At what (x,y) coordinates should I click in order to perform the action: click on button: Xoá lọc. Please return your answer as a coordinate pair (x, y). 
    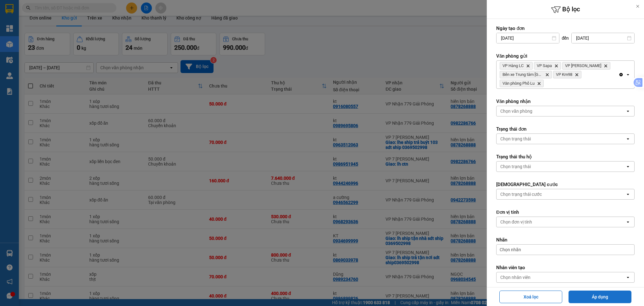
    Looking at the image, I should click on (531, 297).